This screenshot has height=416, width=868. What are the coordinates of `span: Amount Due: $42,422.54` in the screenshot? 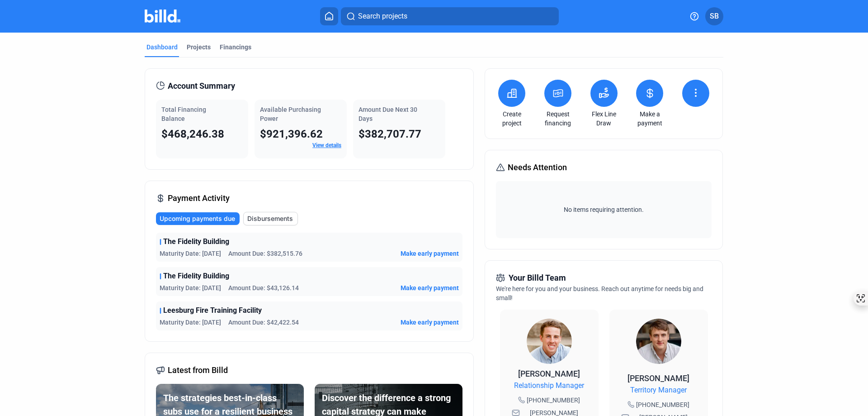 It's located at (264, 322).